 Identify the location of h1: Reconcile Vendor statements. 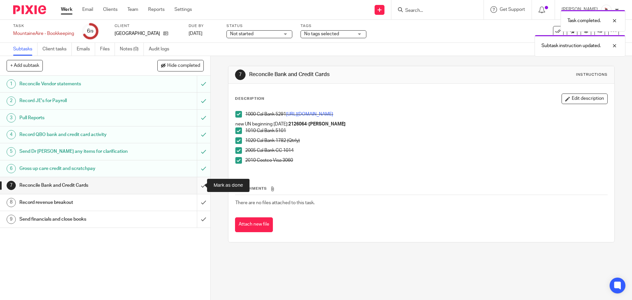
(76, 84).